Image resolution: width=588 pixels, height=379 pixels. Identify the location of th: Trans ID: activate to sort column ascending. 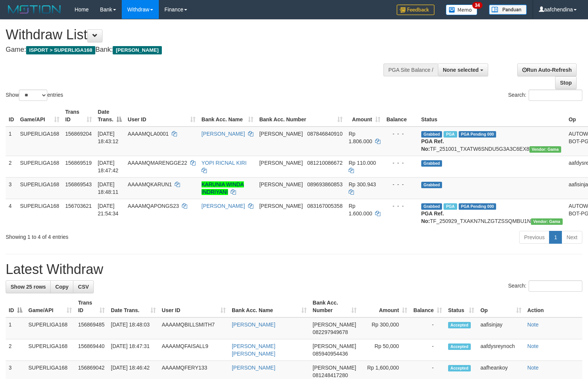
(79, 116).